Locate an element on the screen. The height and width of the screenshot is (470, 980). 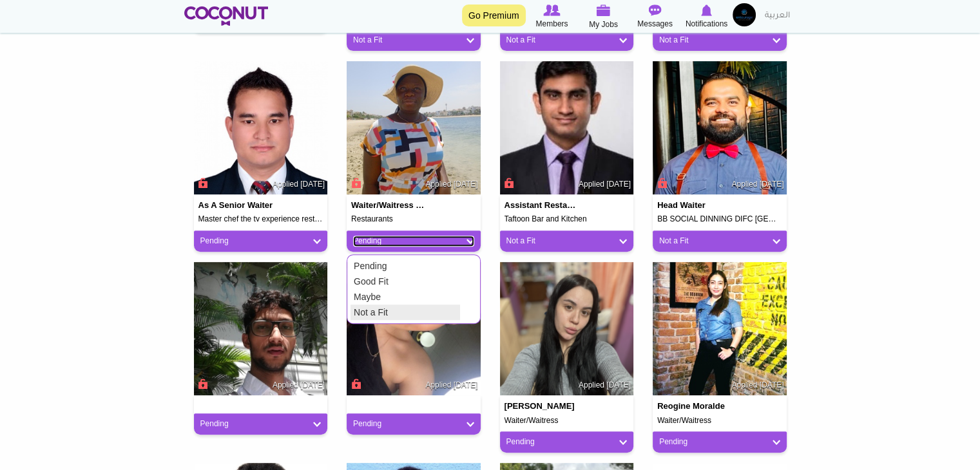
img: Rizpah Boateng's picture is located at coordinates (414, 128).